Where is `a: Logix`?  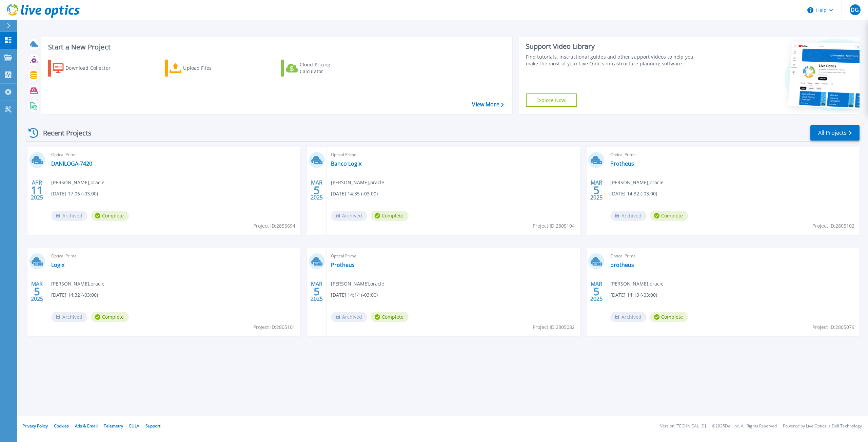
a: Logix is located at coordinates (57, 265).